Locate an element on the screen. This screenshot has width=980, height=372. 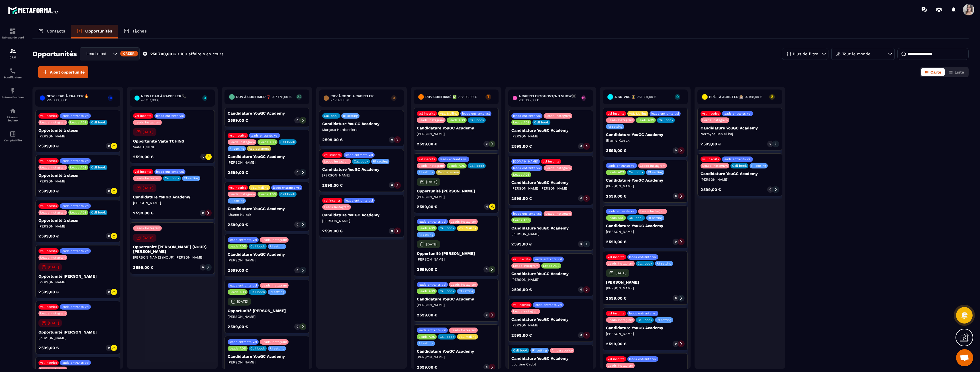
a: automationsautomationsAutomatisations is located at coordinates (13, 93).